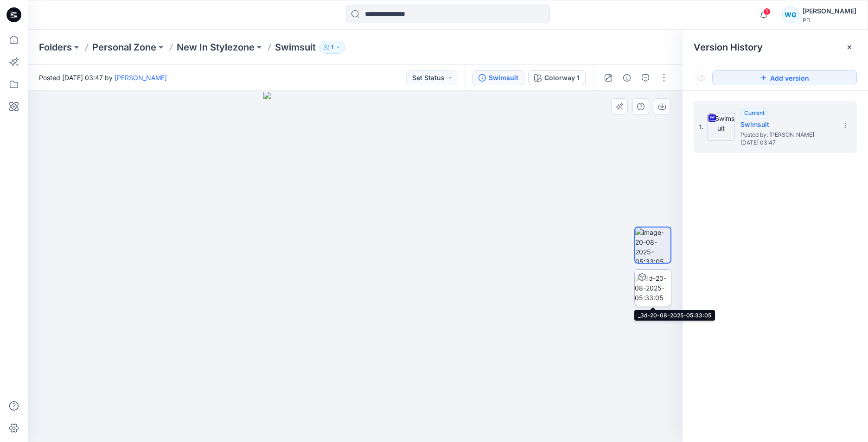 The image size is (868, 442). What do you see at coordinates (790, 15) in the screenshot?
I see `div: WG` at bounding box center [790, 15].